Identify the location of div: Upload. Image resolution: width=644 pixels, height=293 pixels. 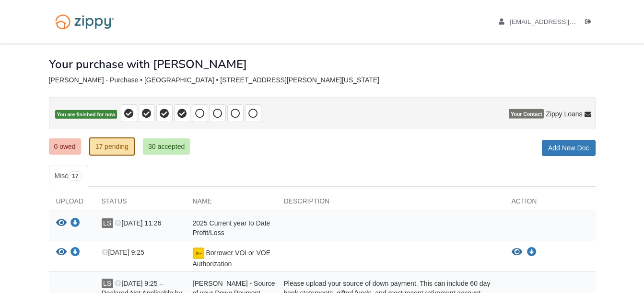
(72, 203).